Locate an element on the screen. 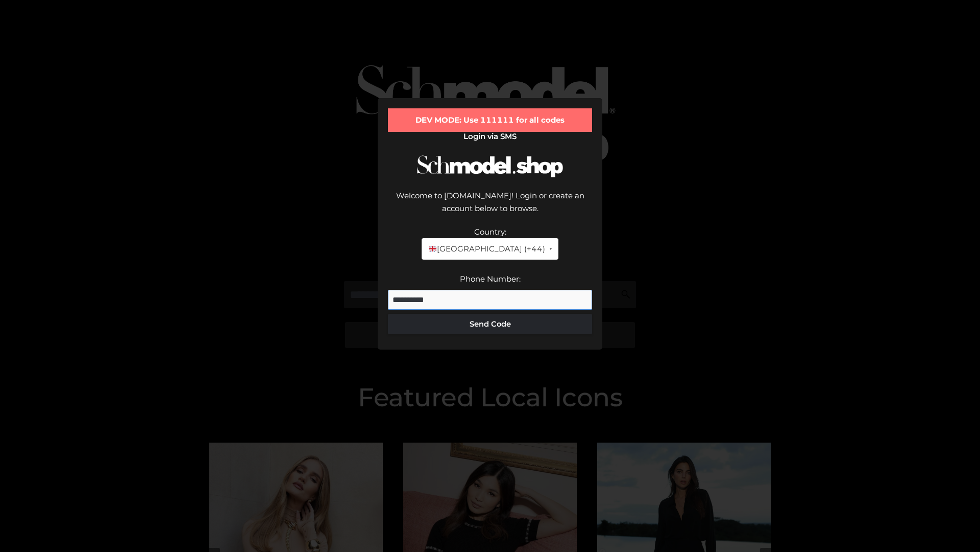  button: Send Code is located at coordinates (490, 324).